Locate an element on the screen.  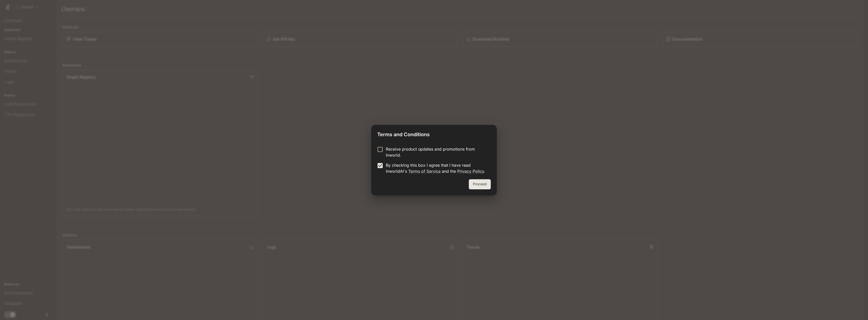
a: Terms of Service is located at coordinates (424, 171).